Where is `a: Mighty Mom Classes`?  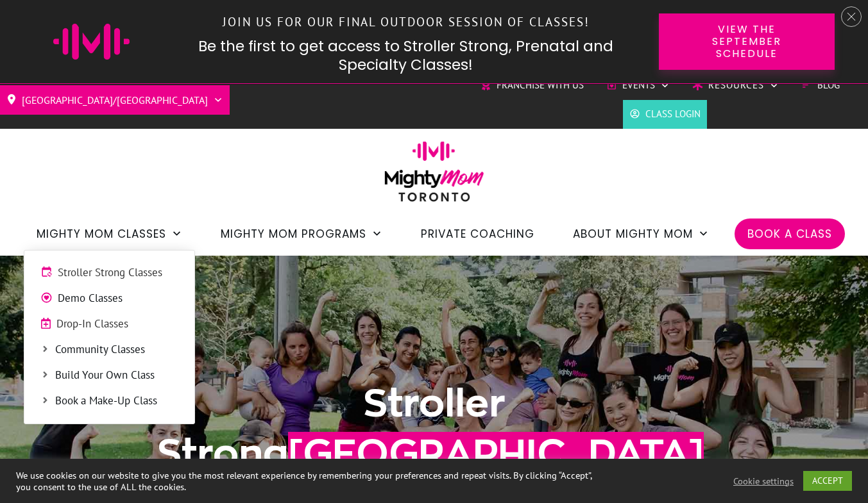 a: Mighty Mom Classes is located at coordinates (109, 234).